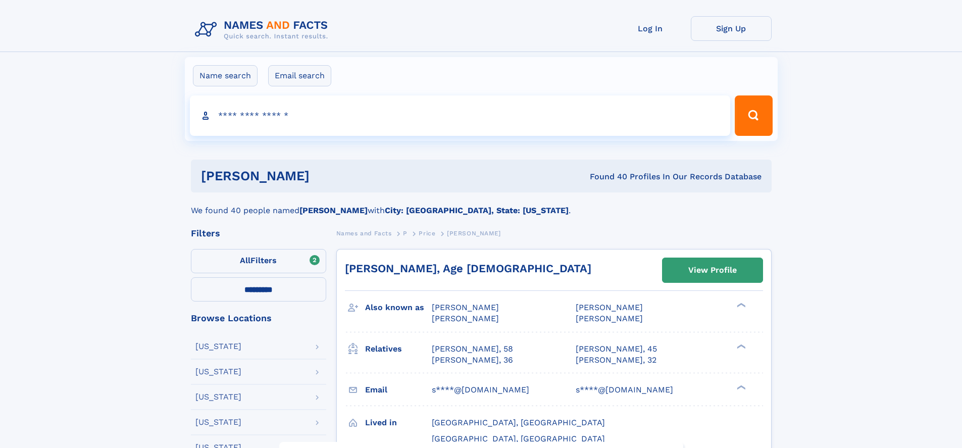  Describe the element at coordinates (258, 233) in the screenshot. I see `div: Filters` at that location.